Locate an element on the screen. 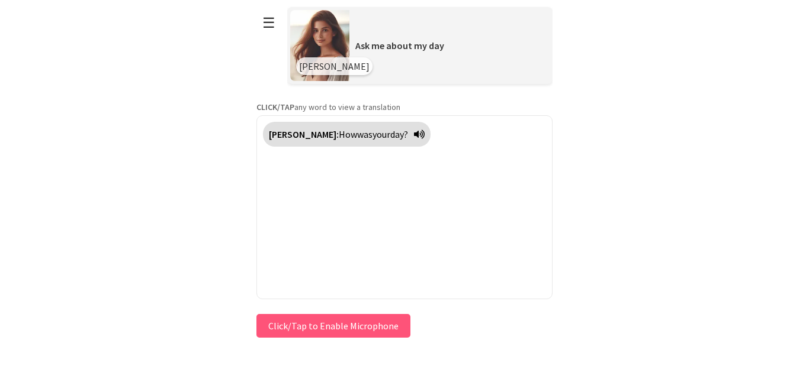  strong: CLICK/TAP is located at coordinates (275, 107).